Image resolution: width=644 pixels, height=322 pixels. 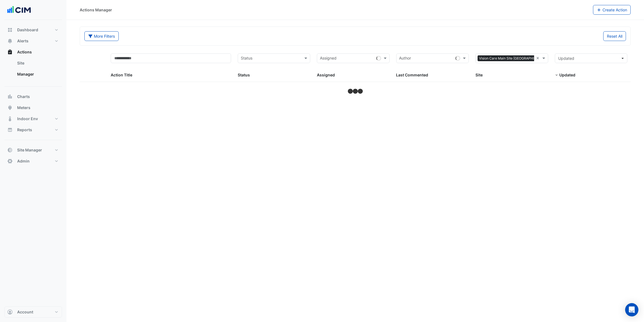 I want to click on button: Updated, so click(x=591, y=58).